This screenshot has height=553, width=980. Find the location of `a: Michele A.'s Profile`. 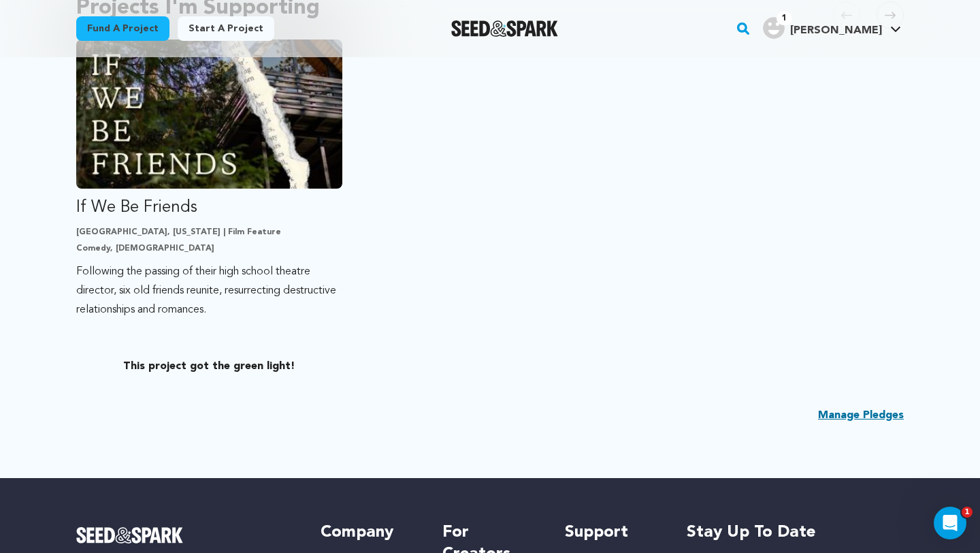

a: Michele A.'s Profile is located at coordinates (832, 26).